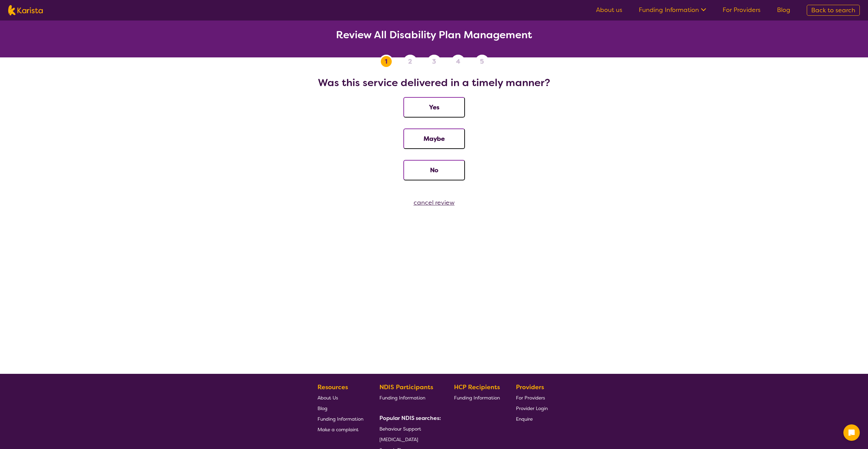 The image size is (868, 449). What do you see at coordinates (434, 83) in the screenshot?
I see `h2: Was this service delivered in a timely manner?` at bounding box center [434, 83].